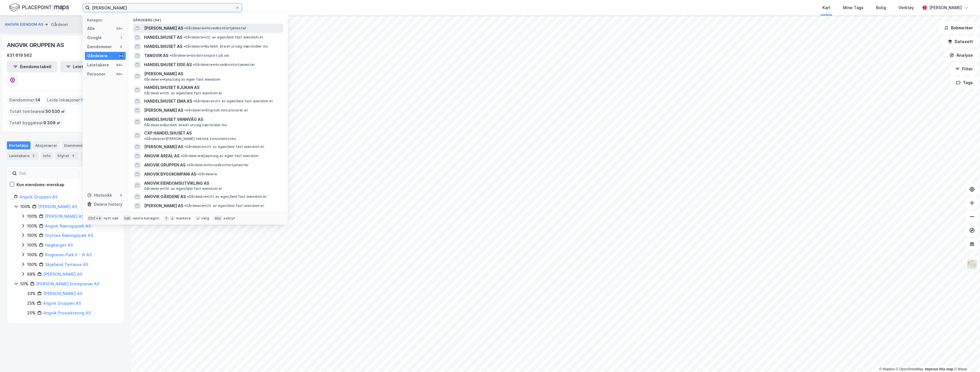 This screenshot has width=980, height=372. Describe the element at coordinates (109, 204) in the screenshot. I see `div: Delete history` at that location.